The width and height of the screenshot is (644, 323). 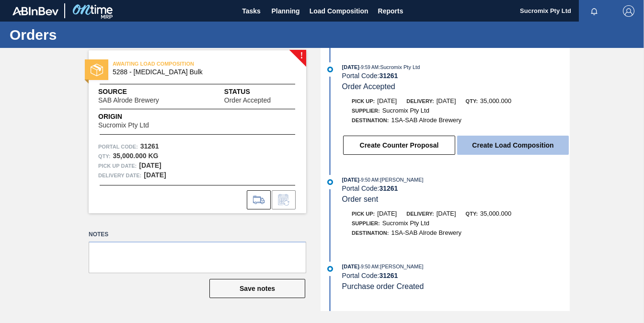 What do you see at coordinates (120, 176) in the screenshot?
I see `span: Delivery Date:` at bounding box center [120, 176].